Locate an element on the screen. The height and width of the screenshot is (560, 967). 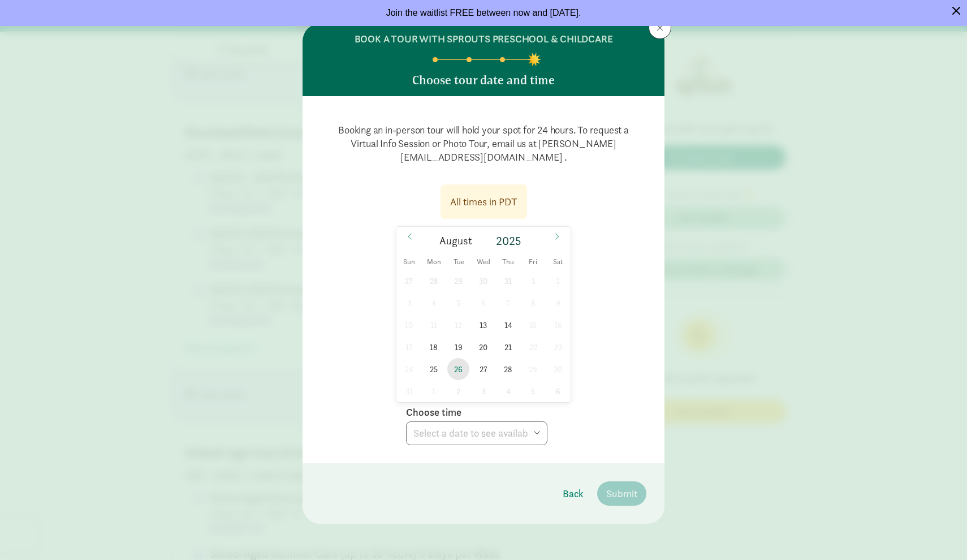
span: August 25, 2025 is located at coordinates (433, 369).